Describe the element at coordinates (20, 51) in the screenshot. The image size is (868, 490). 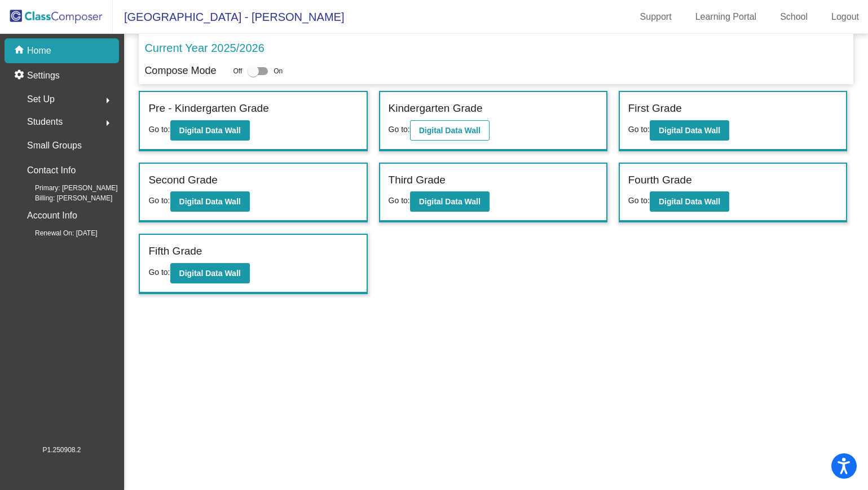
I see `mat-icon: home` at that location.